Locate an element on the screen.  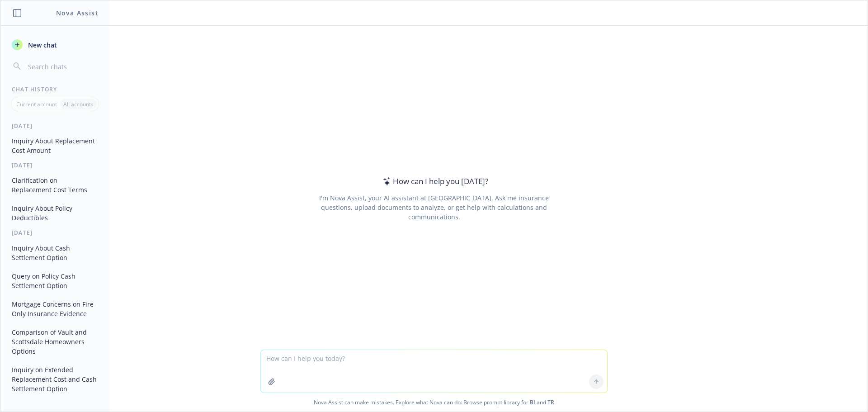
a: TR is located at coordinates (551, 402).